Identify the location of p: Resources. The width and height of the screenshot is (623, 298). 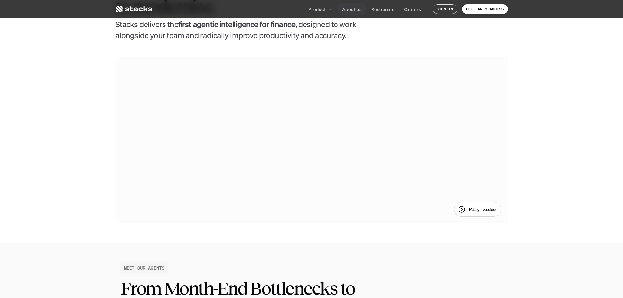
(383, 9).